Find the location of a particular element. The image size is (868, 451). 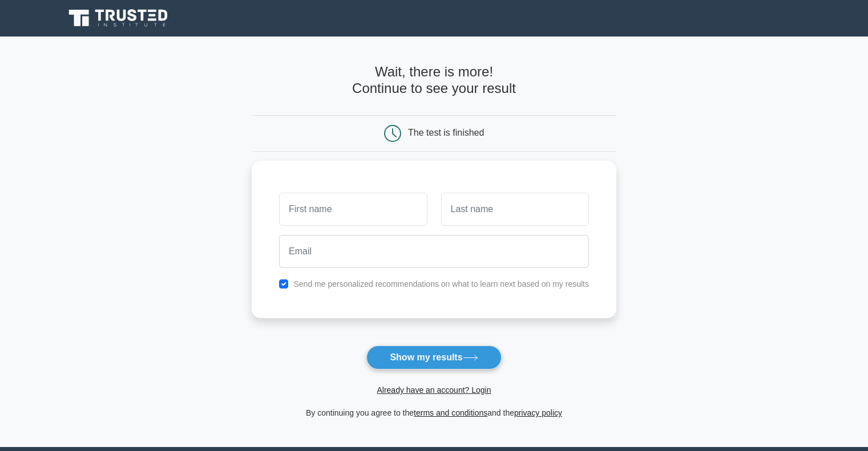

input: First name is located at coordinates (353, 209).